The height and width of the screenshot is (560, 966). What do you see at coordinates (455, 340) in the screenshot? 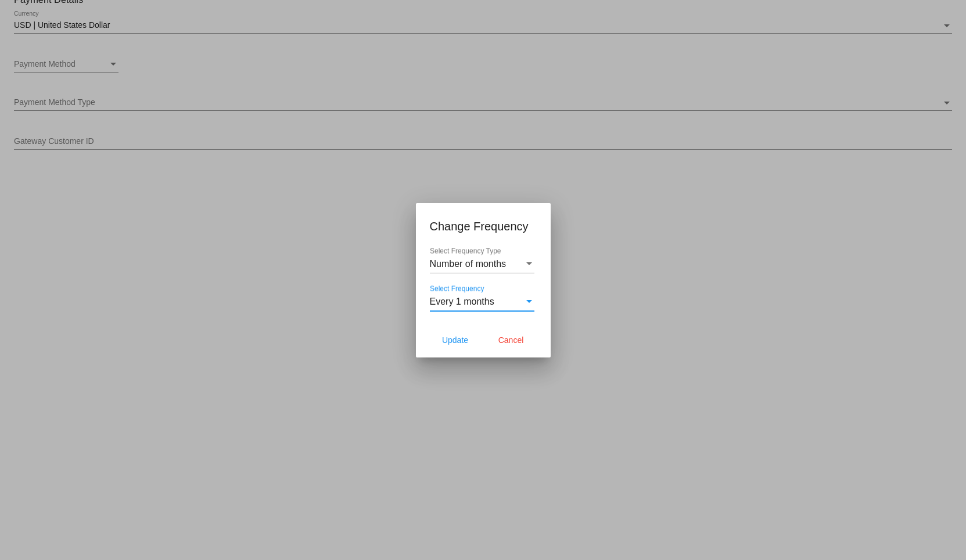
I see `button: Update` at bounding box center [455, 340].